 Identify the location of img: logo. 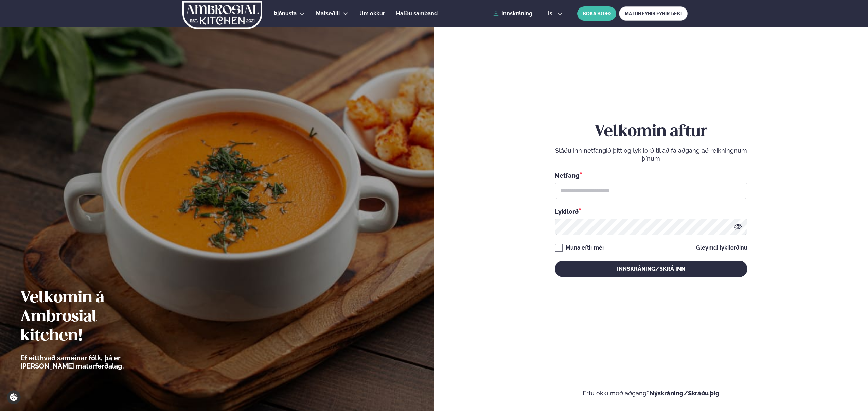
(222, 15).